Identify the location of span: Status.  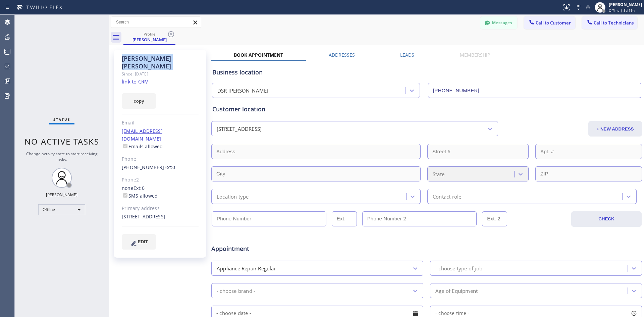
(62, 119).